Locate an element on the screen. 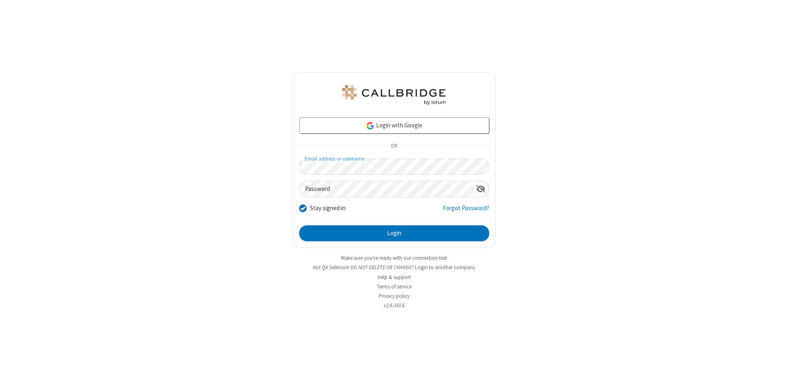  button: Login is located at coordinates (394, 234).